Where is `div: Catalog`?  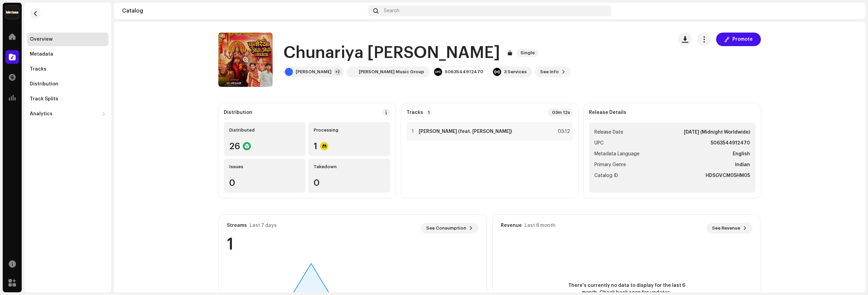
div: Catalog is located at coordinates (243, 11).